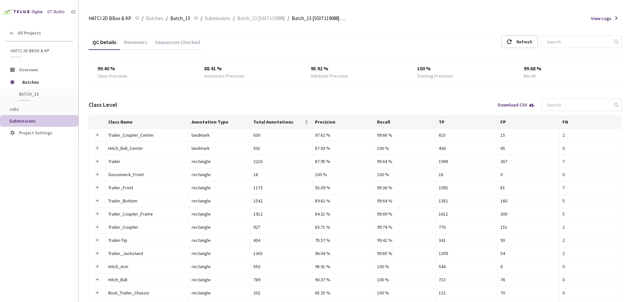 The image size is (630, 302). What do you see at coordinates (144, 214) in the screenshot?
I see `div: Trailer_Coupler_Frame` at bounding box center [144, 214].